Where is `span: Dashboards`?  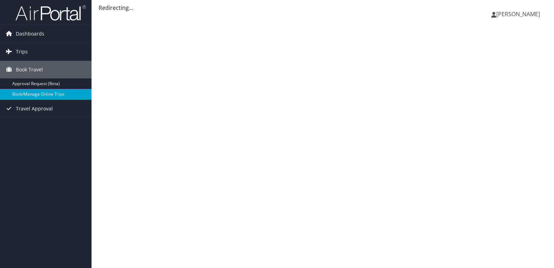
span: Dashboards is located at coordinates (30, 34).